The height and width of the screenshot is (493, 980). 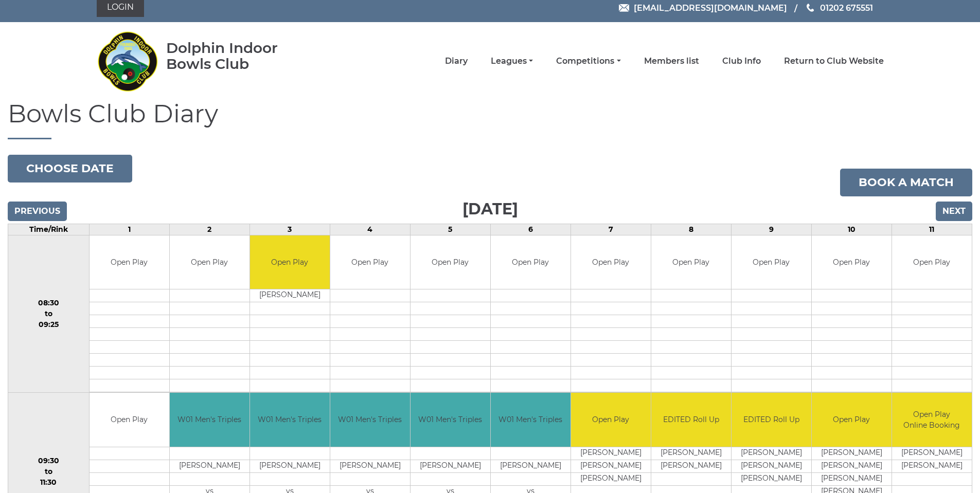 I want to click on a: Book a match, so click(x=906, y=183).